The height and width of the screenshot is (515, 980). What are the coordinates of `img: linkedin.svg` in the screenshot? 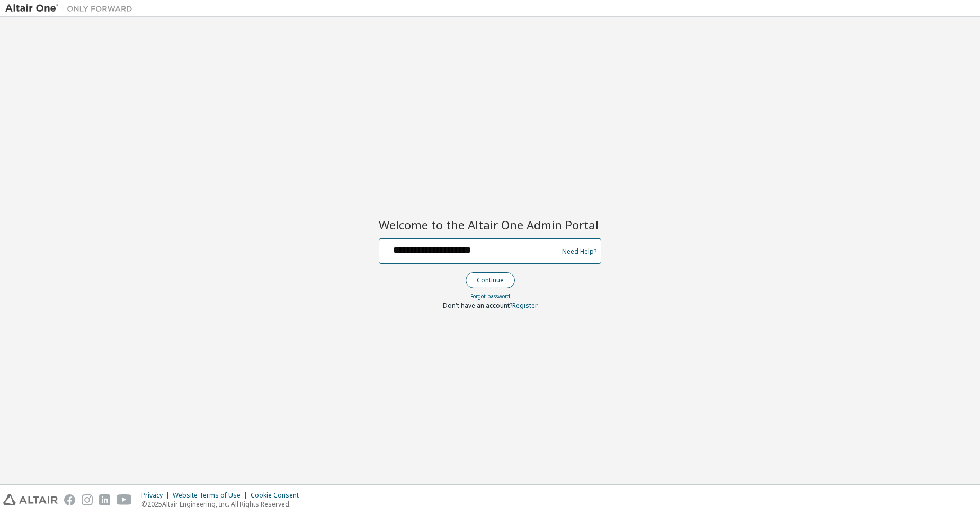 It's located at (104, 500).